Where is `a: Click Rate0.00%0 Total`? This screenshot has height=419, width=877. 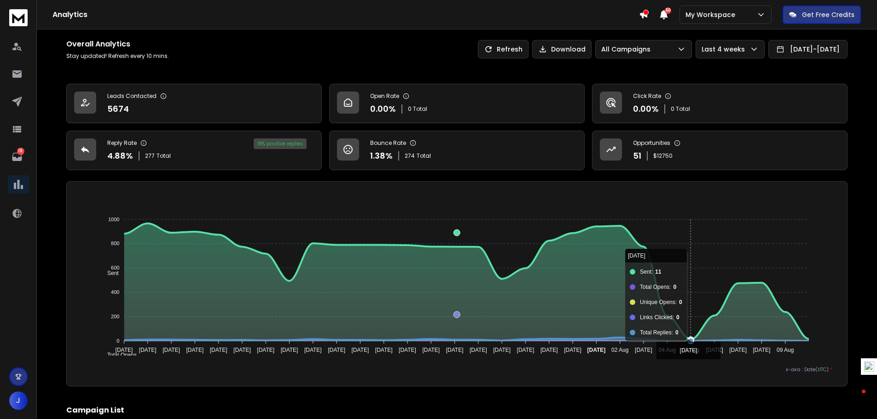 a: Click Rate0.00%0 Total is located at coordinates (720, 104).